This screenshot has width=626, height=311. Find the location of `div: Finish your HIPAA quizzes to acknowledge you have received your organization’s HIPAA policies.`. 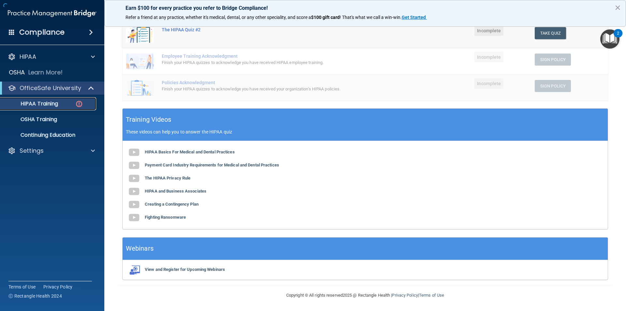

div: Finish your HIPAA quizzes to acknowledge you have received your organization’s HIPAA policies. is located at coordinates (276, 89).